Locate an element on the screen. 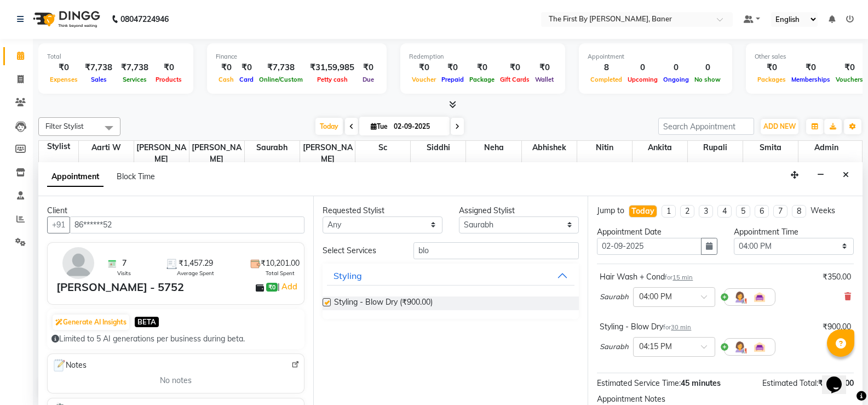 The height and width of the screenshot is (405, 868). div: Weeks is located at coordinates (823, 211).